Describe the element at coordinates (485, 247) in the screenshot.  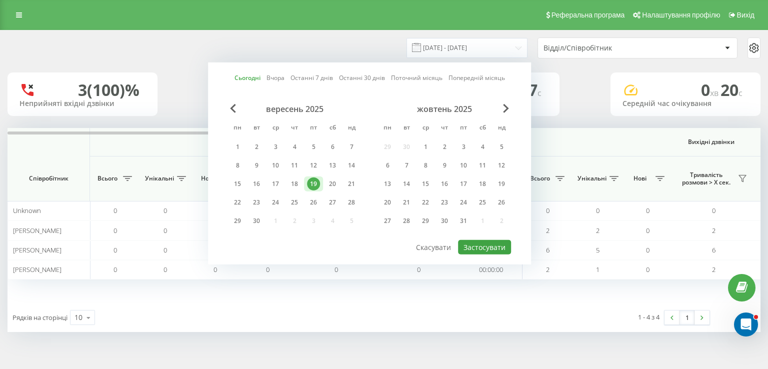
I see `button: Застосувати` at that location.